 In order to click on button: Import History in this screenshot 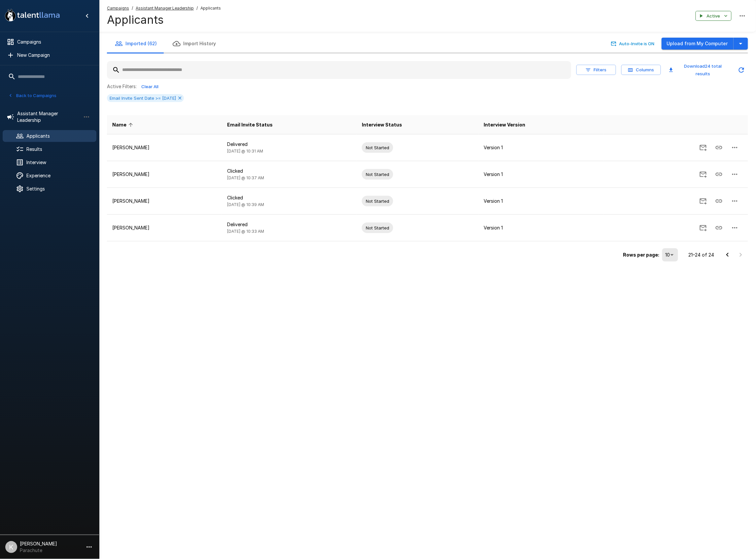, I will do `click(194, 44)`.